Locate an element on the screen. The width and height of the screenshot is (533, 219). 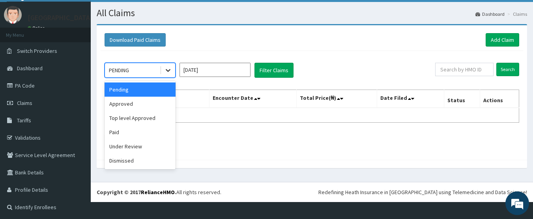
img: User Image is located at coordinates (13, 15).